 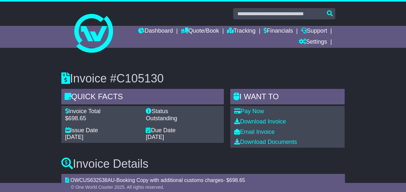 What do you see at coordinates (183, 119) in the screenshot?
I see `div: Outstanding` at bounding box center [183, 119].